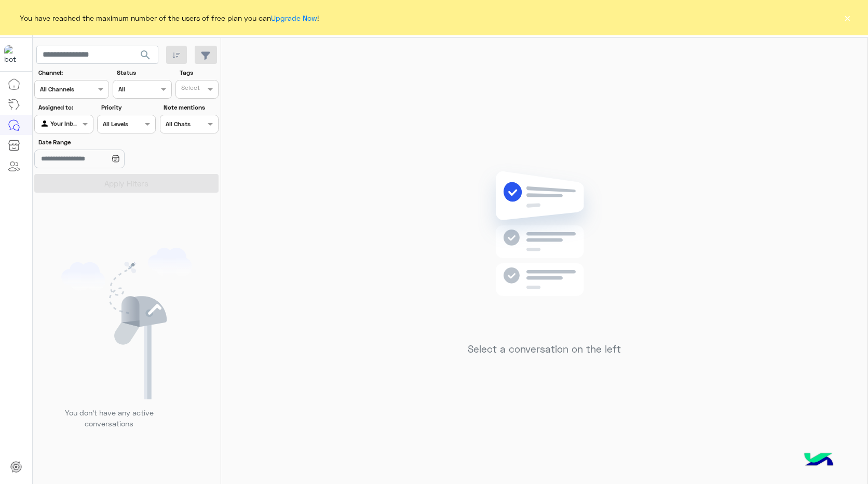  Describe the element at coordinates (109, 418) in the screenshot. I see `p: You don’t have any active conversations` at that location.